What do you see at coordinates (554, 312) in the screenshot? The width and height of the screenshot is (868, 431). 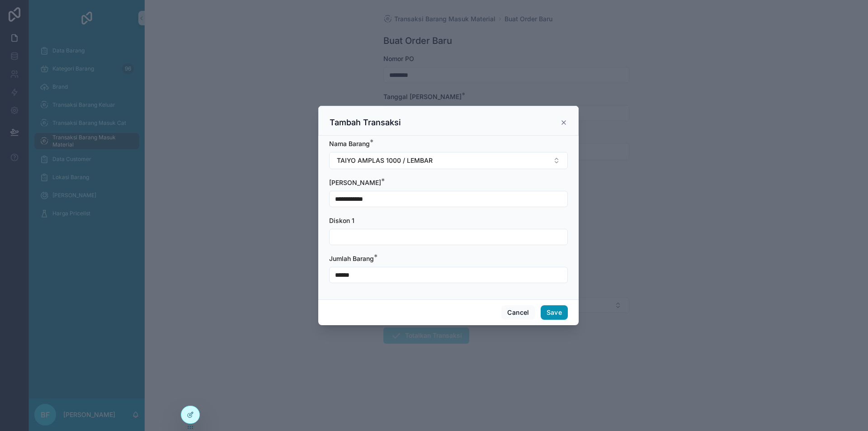 I see `button: Save` at bounding box center [554, 312].